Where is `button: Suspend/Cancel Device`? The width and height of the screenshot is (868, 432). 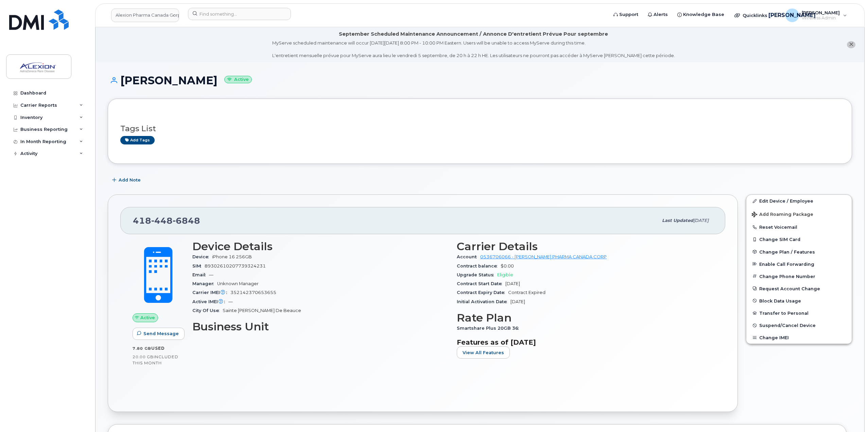 button: Suspend/Cancel Device is located at coordinates (799, 325).